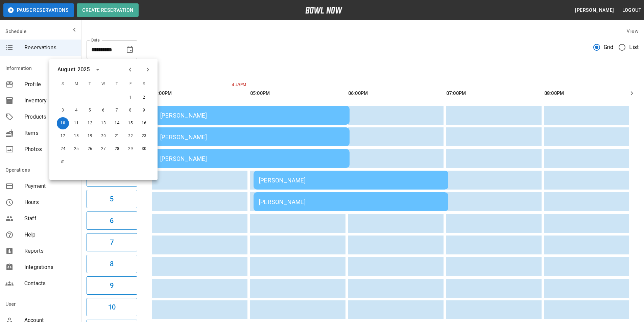 This screenshot has height=322, width=644. Describe the element at coordinates (107, 10) in the screenshot. I see `button: Create Reservation` at that location.